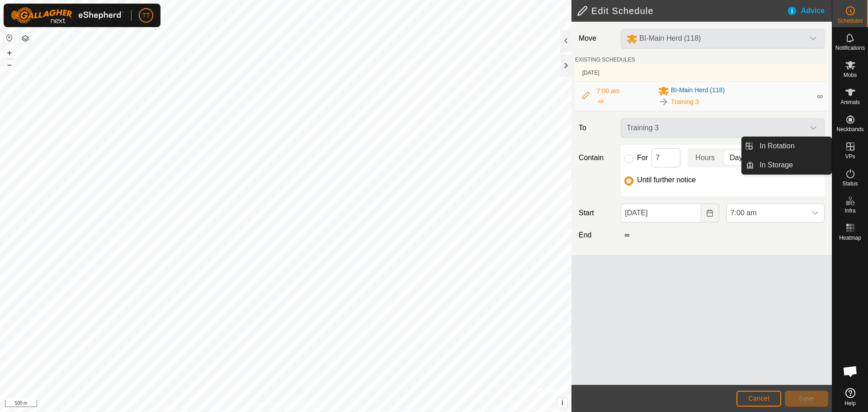 The width and height of the screenshot is (868, 412). I want to click on h2: Edit Schedule, so click(682, 11).